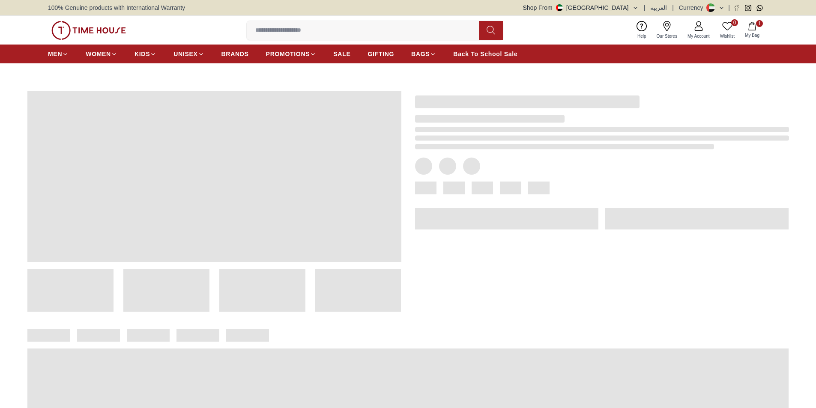 Image resolution: width=816 pixels, height=408 pixels. Describe the element at coordinates (752, 35) in the screenshot. I see `span: My Bag` at that location.